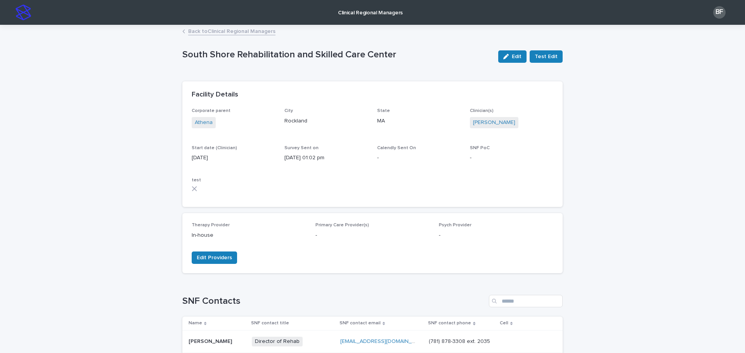 The image size is (745, 353). I want to click on p: Cell, so click(504, 323).